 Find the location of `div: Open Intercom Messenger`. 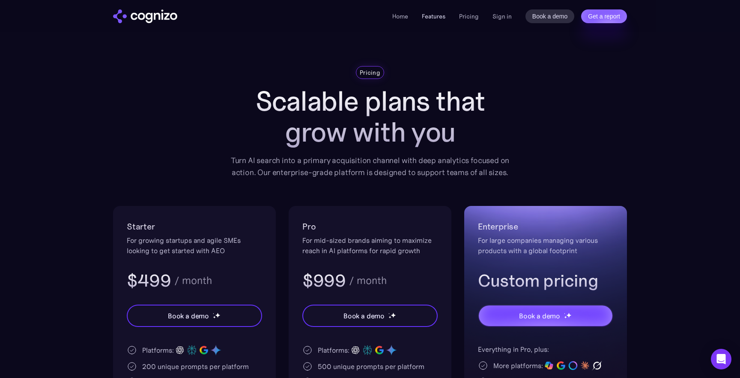

div: Open Intercom Messenger is located at coordinates (722, 359).